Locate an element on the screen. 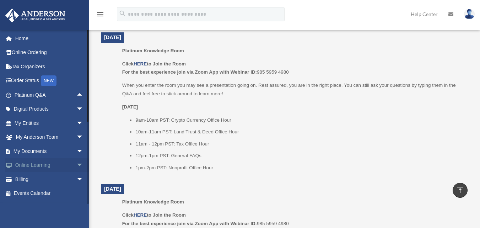  img: User Pic is located at coordinates (469, 14).